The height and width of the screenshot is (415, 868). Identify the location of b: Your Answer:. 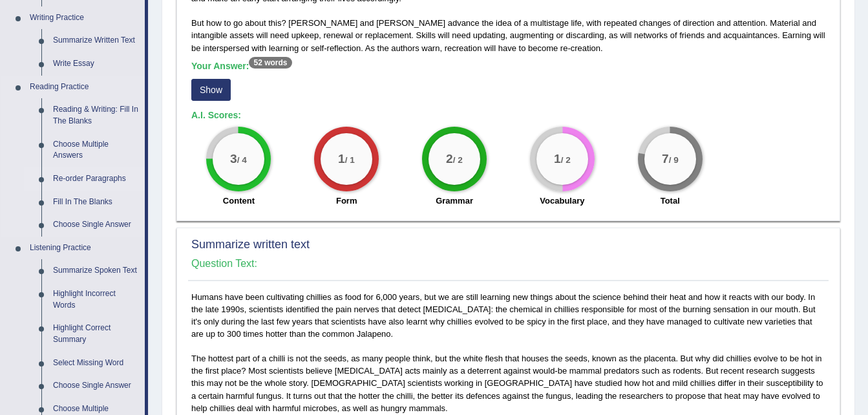
(242, 65).